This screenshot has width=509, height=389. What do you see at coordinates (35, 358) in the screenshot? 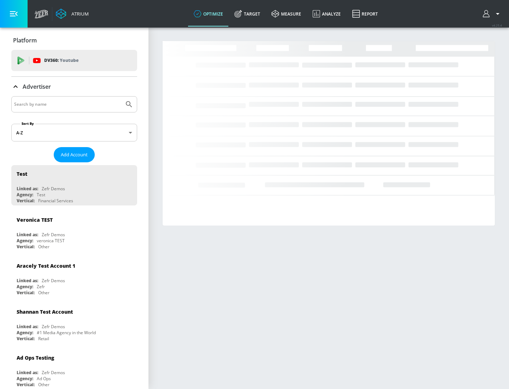
I see `div: Ad Ops Testing` at bounding box center [35, 358].